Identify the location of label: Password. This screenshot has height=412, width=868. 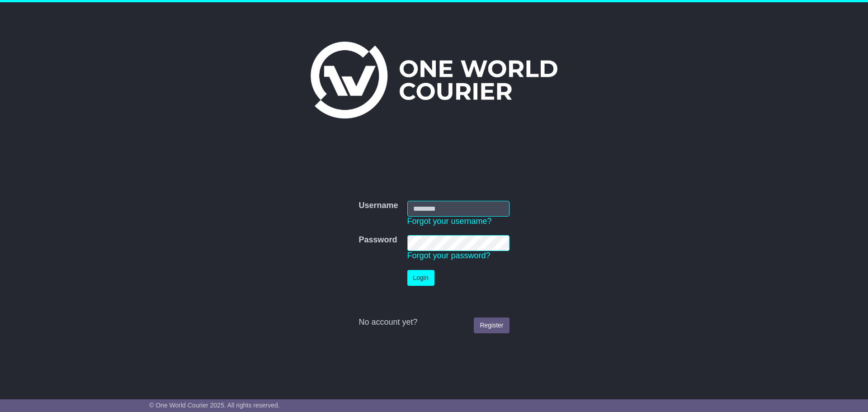
(377, 240).